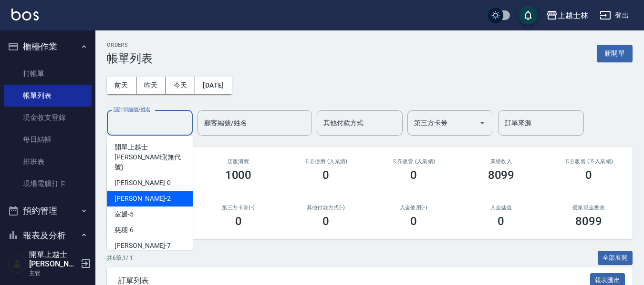  I want to click on button: 報表及分析, so click(48, 236).